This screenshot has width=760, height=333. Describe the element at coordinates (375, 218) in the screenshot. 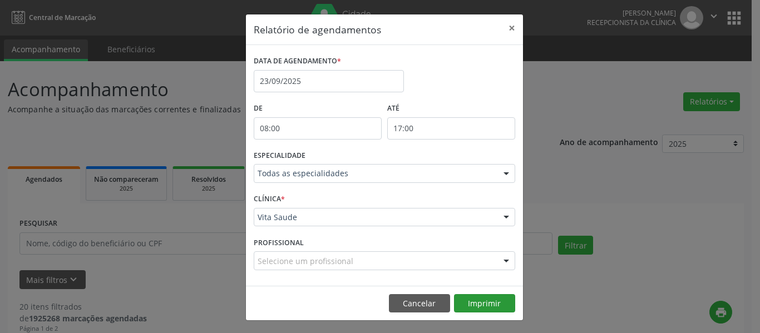

I see `span: Vita Saude` at that location.